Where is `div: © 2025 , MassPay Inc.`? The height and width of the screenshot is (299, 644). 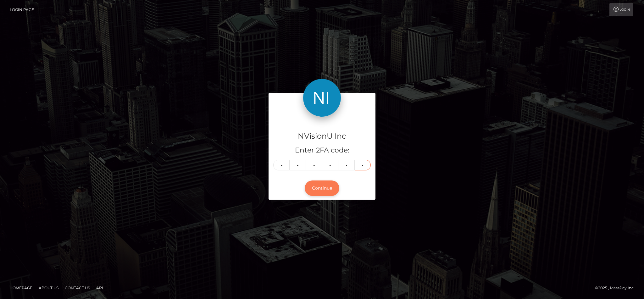
div: © 2025 , MassPay Inc. is located at coordinates (617, 288).